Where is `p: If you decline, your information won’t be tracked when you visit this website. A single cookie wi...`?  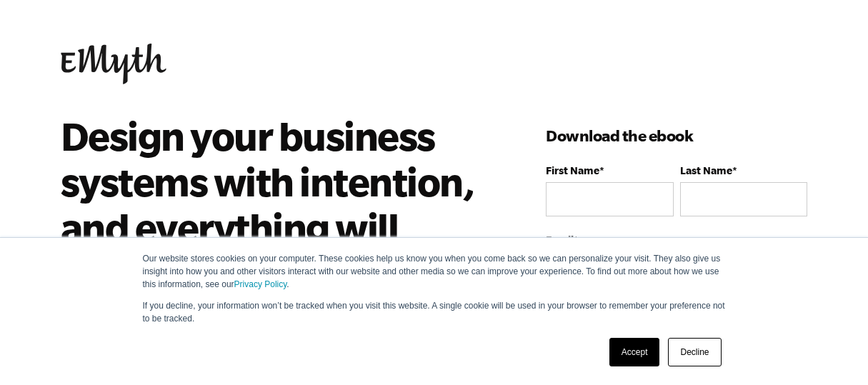 p: If you decline, your information won’t be tracked when you visit this website. A single cookie wi... is located at coordinates (434, 312).